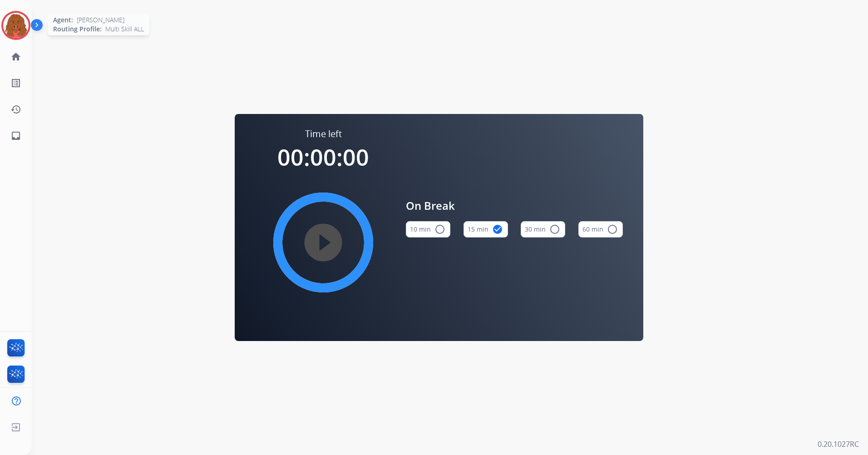 The width and height of the screenshot is (868, 455). Describe the element at coordinates (600, 229) in the screenshot. I see `button: 60 min` at that location.